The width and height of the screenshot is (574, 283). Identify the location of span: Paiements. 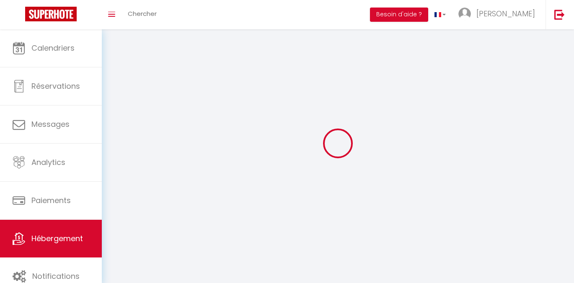
(51, 200).